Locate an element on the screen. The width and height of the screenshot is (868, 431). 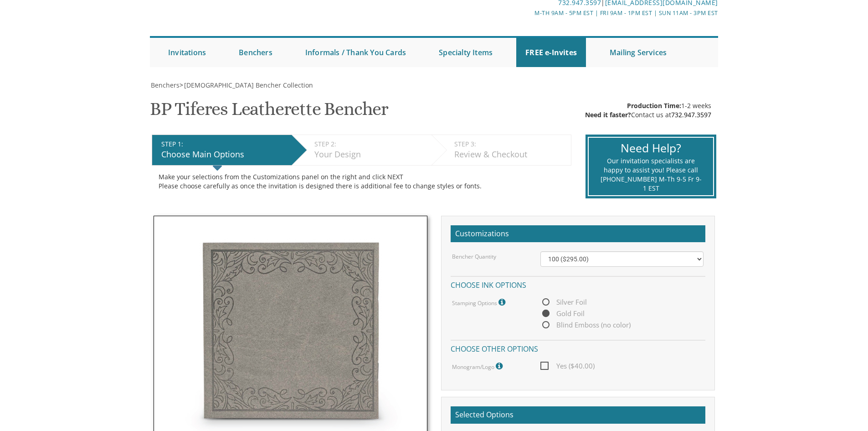
a: 732.947.3597 is located at coordinates (691, 114).